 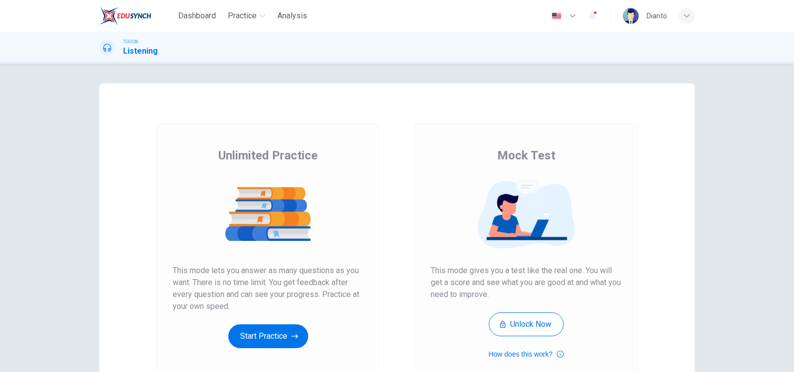 I want to click on h1: Listening, so click(x=140, y=51).